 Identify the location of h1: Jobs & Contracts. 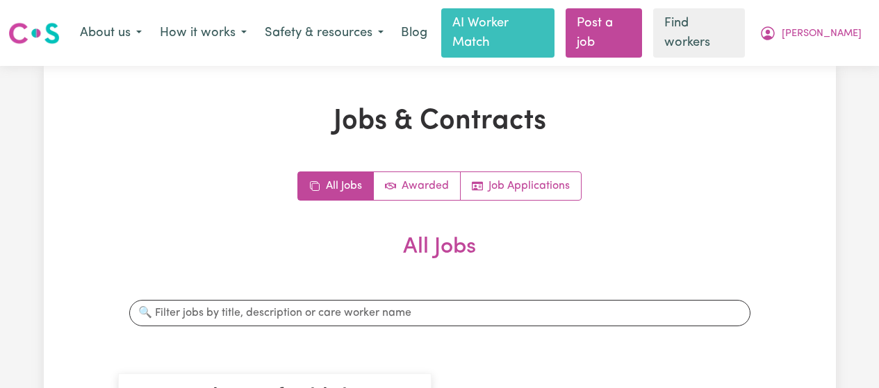
(440, 122).